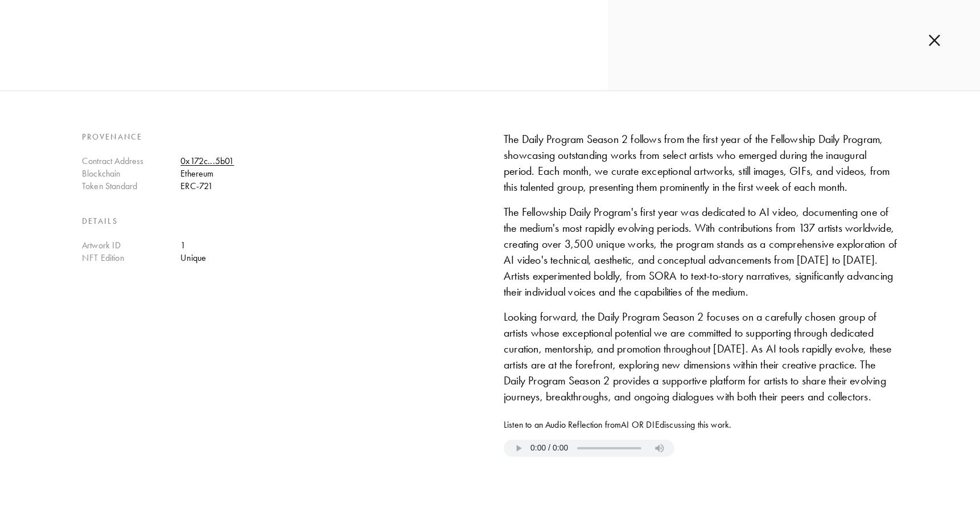  What do you see at coordinates (700, 163) in the screenshot?
I see `div: The Daily Program Season 2 follows from the first year of the Fellowship Daily Program, showcasin...` at bounding box center [700, 163].